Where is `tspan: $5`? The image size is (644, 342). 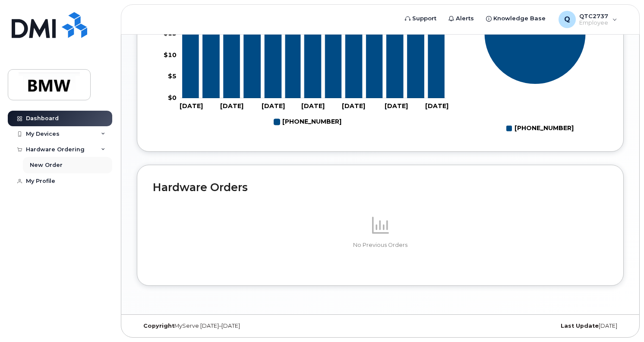
tspan: $5 is located at coordinates (172, 76).